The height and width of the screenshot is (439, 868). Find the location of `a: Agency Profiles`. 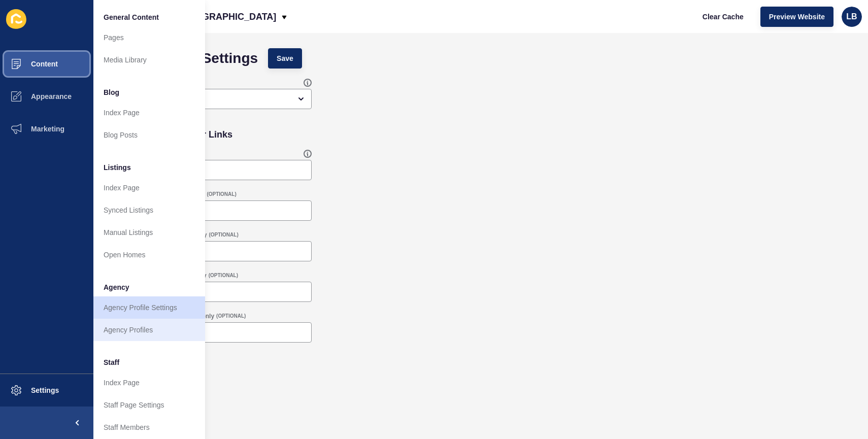

a: Agency Profiles is located at coordinates (149, 330).